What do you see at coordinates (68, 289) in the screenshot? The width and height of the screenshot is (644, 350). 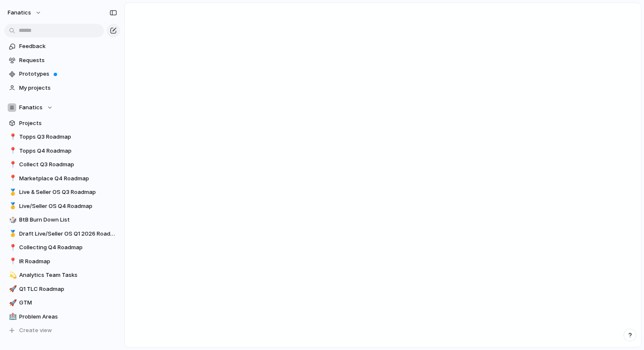 I see `span: Q1 TLC Roadmap` at bounding box center [68, 289].